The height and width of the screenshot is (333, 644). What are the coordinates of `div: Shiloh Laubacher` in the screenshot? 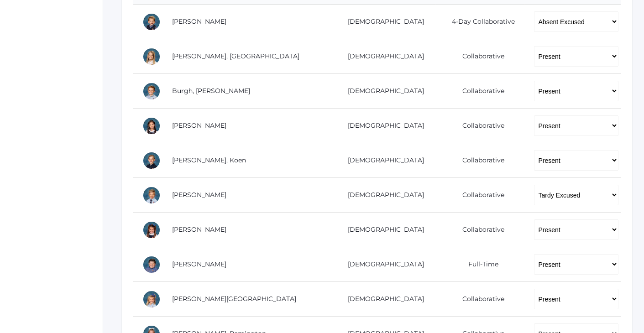 It's located at (152, 300).